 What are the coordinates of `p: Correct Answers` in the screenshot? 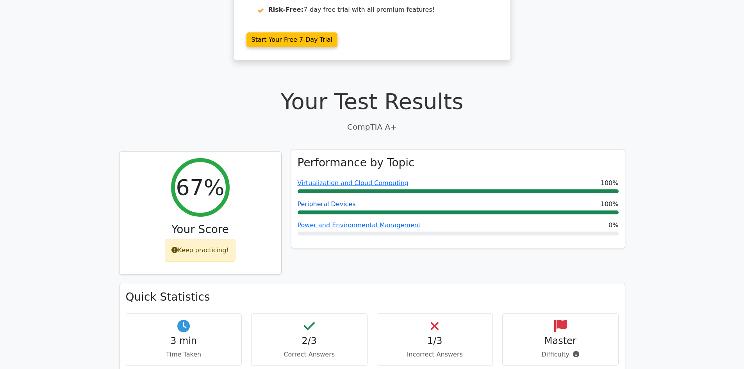 It's located at (309, 354).